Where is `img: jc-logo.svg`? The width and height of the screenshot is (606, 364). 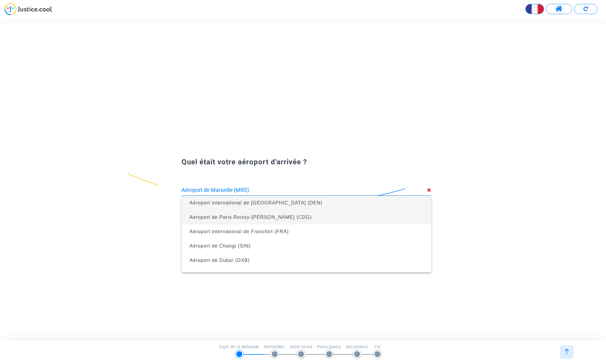
img: jc-logo.svg is located at coordinates (28, 9).